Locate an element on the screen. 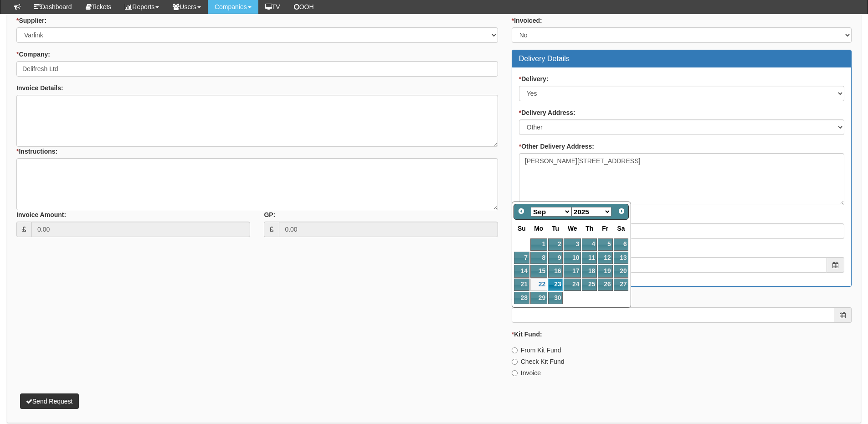  a: 24 is located at coordinates (572, 284).